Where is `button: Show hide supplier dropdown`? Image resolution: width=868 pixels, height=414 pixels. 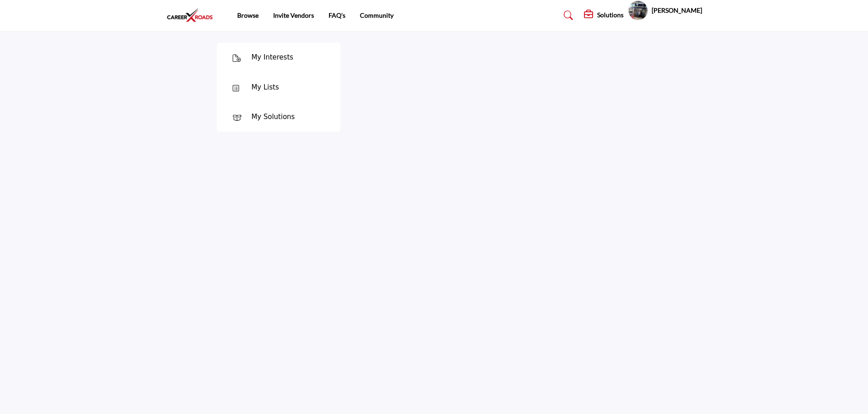 button: Show hide supplier dropdown is located at coordinates (638, 11).